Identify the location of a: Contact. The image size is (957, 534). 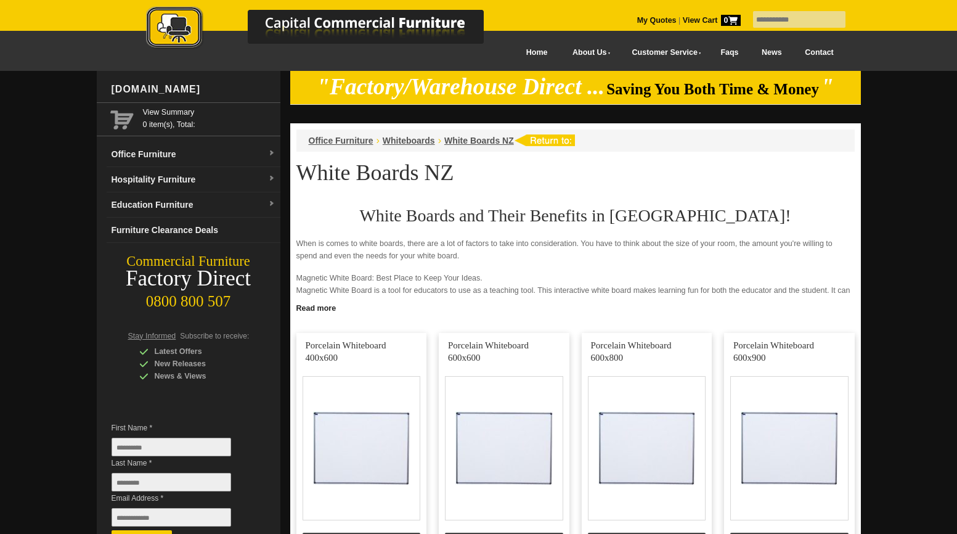
(819, 52).